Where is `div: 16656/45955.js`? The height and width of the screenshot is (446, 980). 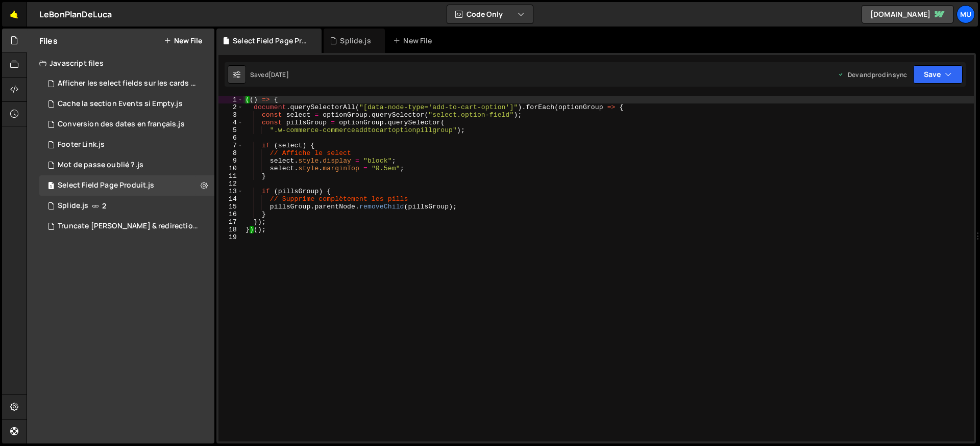
div: 16656/45955.js is located at coordinates (127, 165).